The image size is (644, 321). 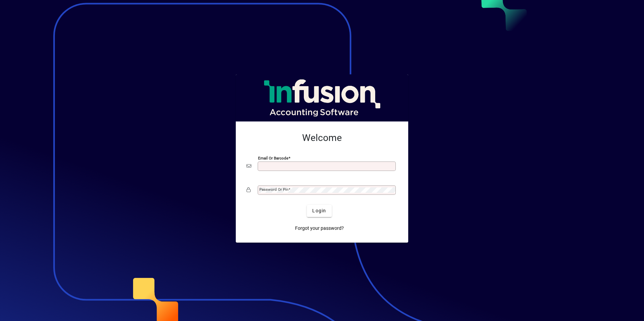 I want to click on mat-label: Email or Barcode, so click(x=273, y=158).